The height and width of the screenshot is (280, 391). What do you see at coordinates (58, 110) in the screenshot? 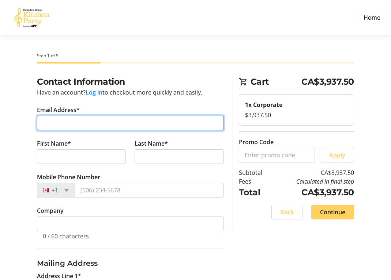
I see `label: Email Address*` at bounding box center [58, 110].